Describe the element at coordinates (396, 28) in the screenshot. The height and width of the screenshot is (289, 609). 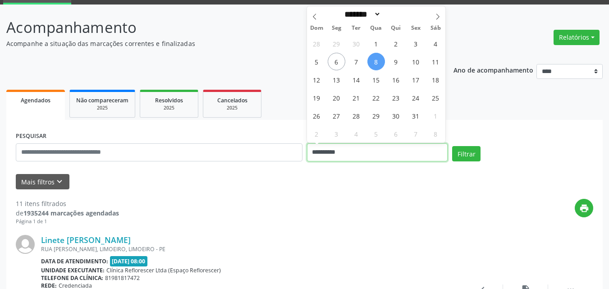
I see `span: Qui` at that location.